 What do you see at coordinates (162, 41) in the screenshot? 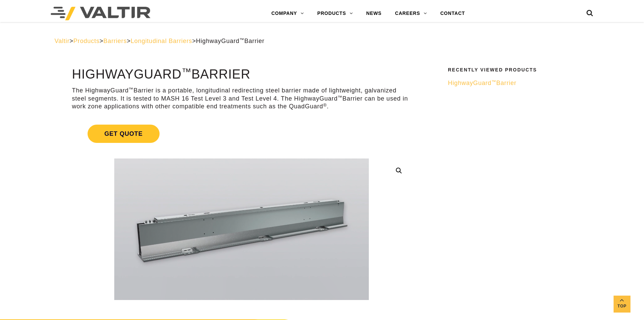
I see `a: Longitudinal Barriers` at bounding box center [162, 41].